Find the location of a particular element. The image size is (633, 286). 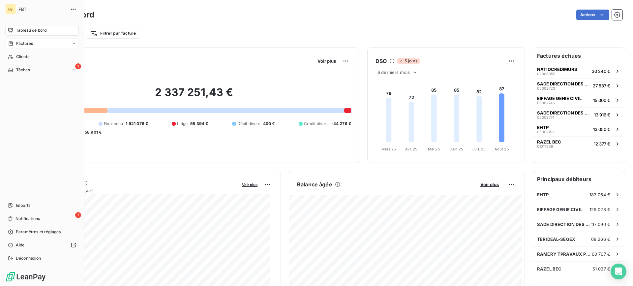

tspan: Juil. 25 is located at coordinates (479, 149).